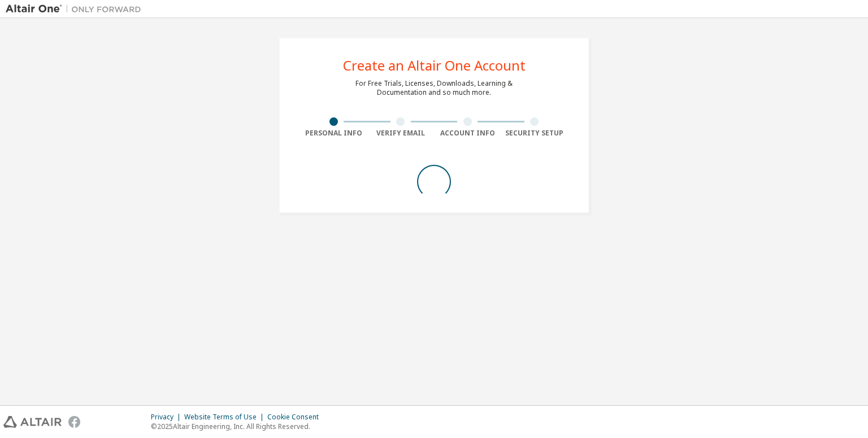 The height and width of the screenshot is (438, 868). Describe the element at coordinates (238, 427) in the screenshot. I see `p: © 2025 Altair Engineering, Inc. All Rights Reserved.` at that location.